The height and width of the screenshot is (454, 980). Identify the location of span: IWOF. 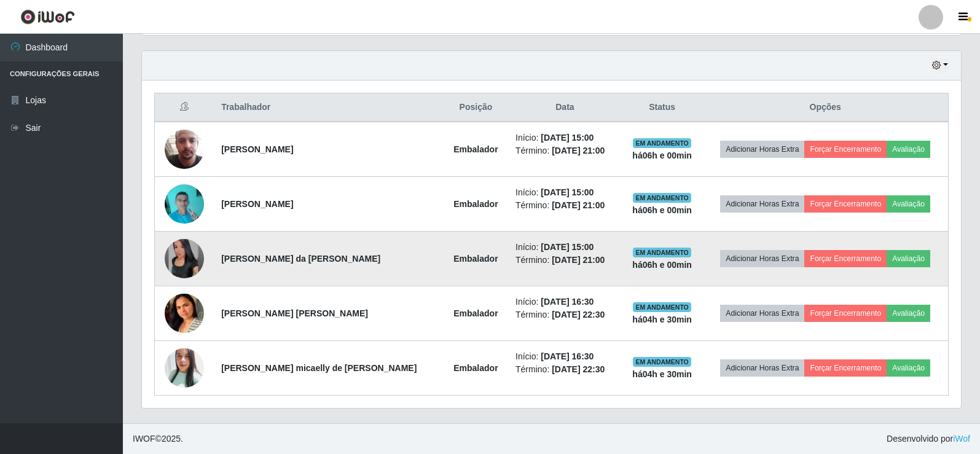
(144, 439).